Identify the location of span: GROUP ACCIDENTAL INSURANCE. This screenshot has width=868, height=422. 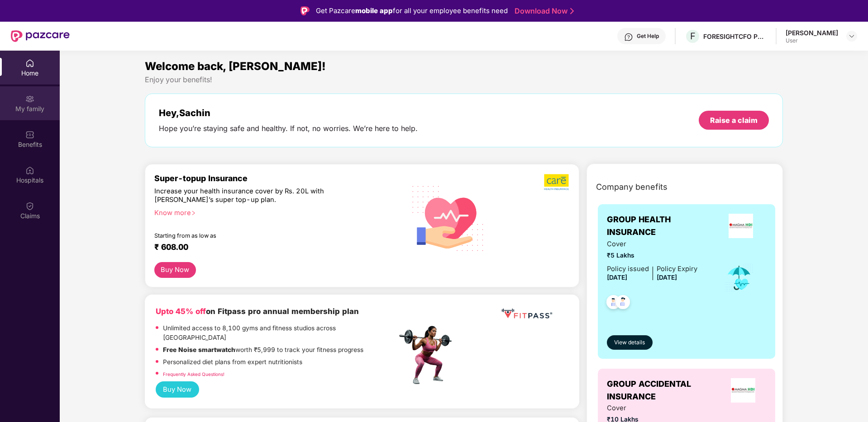
(663, 391).